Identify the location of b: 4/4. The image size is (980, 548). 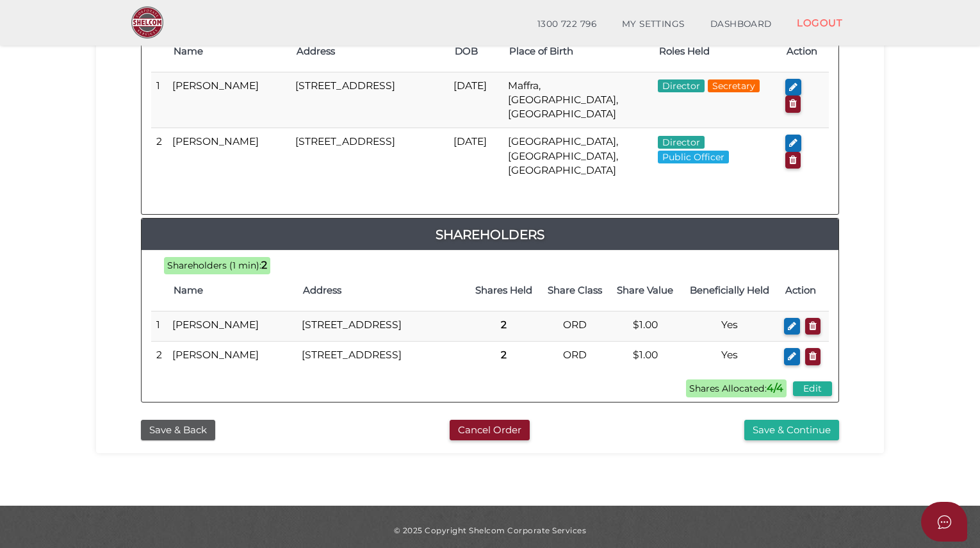
(775, 388).